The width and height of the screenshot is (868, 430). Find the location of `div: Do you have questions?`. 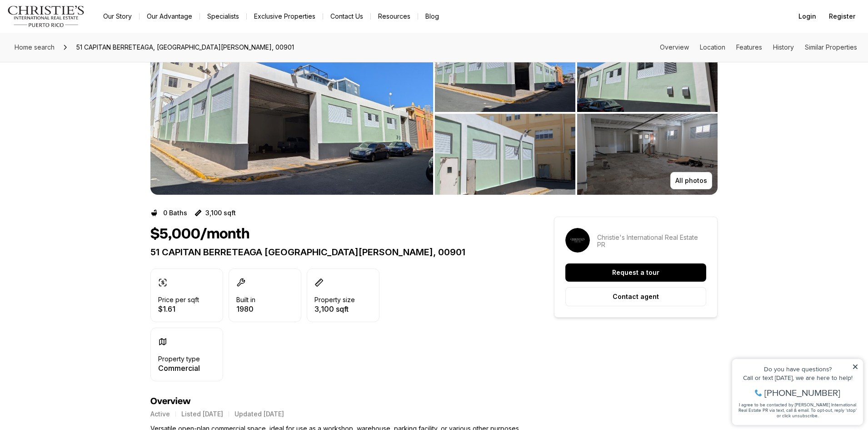

div: Do you have questions? is located at coordinates (70, 24).